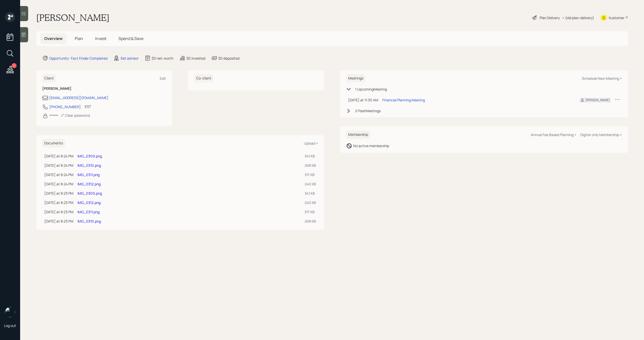 The width and height of the screenshot is (644, 340). Describe the element at coordinates (10, 326) in the screenshot. I see `div: Log out` at that location.